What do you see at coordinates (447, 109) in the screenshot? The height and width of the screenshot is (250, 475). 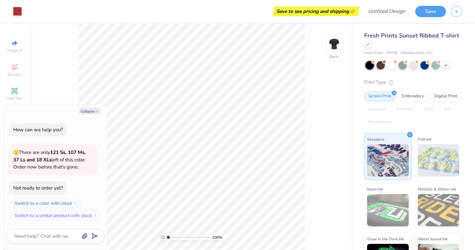 I see `div: Foil` at bounding box center [447, 109].